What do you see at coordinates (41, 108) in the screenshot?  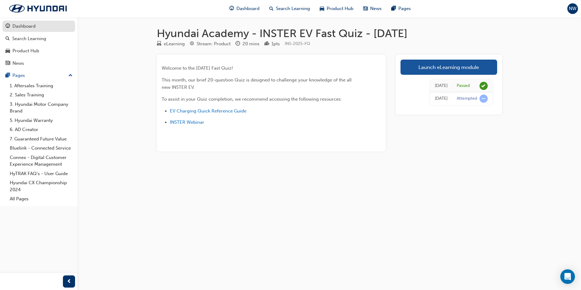 I see `a: 3. Hyundai Motor Company Brand` at bounding box center [41, 108].